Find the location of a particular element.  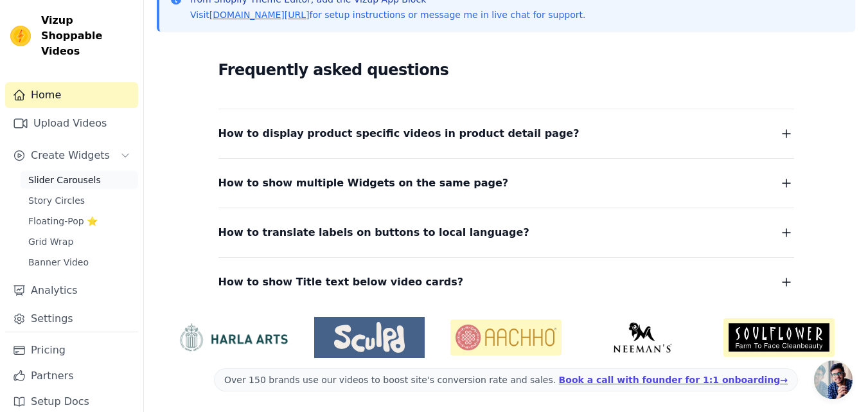

img: Vizup is located at coordinates (21, 36).